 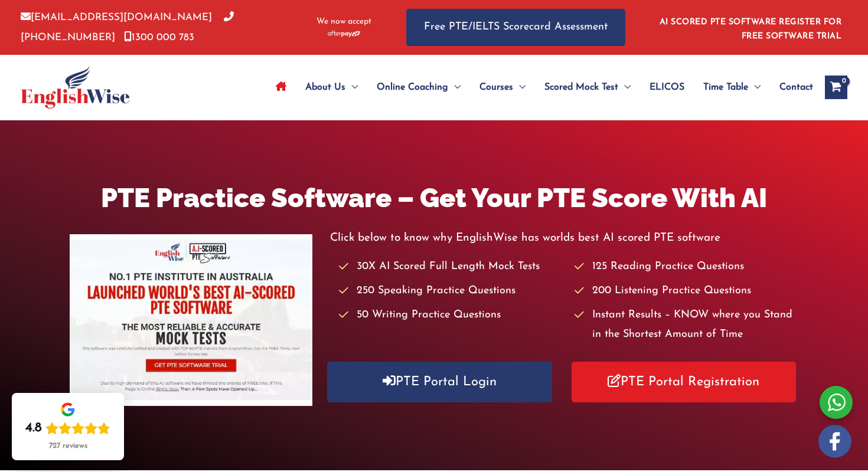 I want to click on a: PTE Portal Login, so click(x=440, y=382).